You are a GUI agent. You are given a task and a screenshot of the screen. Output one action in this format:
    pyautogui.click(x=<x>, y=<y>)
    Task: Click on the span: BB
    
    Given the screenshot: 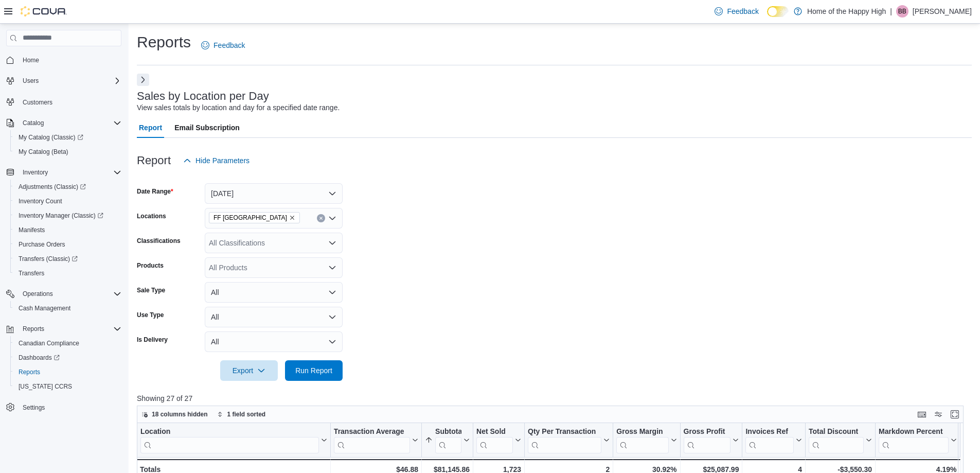 What is the action you would take?
    pyautogui.click(x=903, y=11)
    